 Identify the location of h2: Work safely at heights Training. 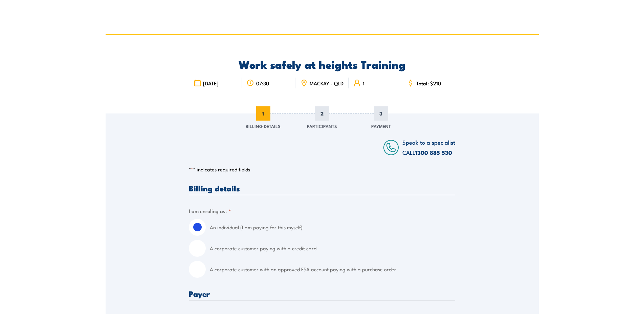
(322, 64).